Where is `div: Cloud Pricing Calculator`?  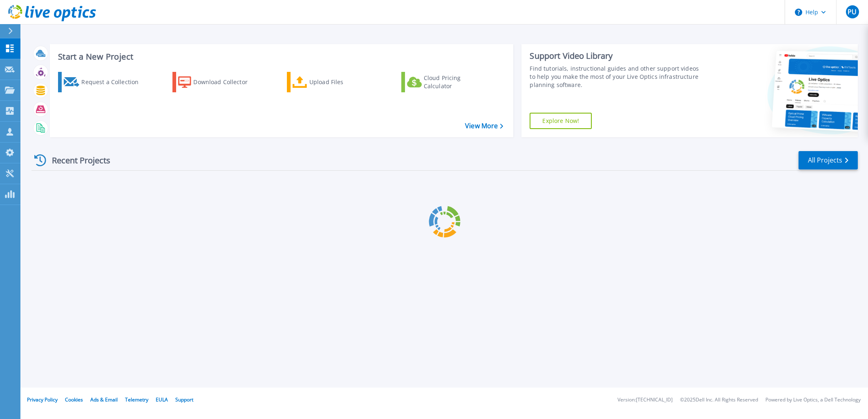
div: Cloud Pricing Calculator is located at coordinates (456, 82).